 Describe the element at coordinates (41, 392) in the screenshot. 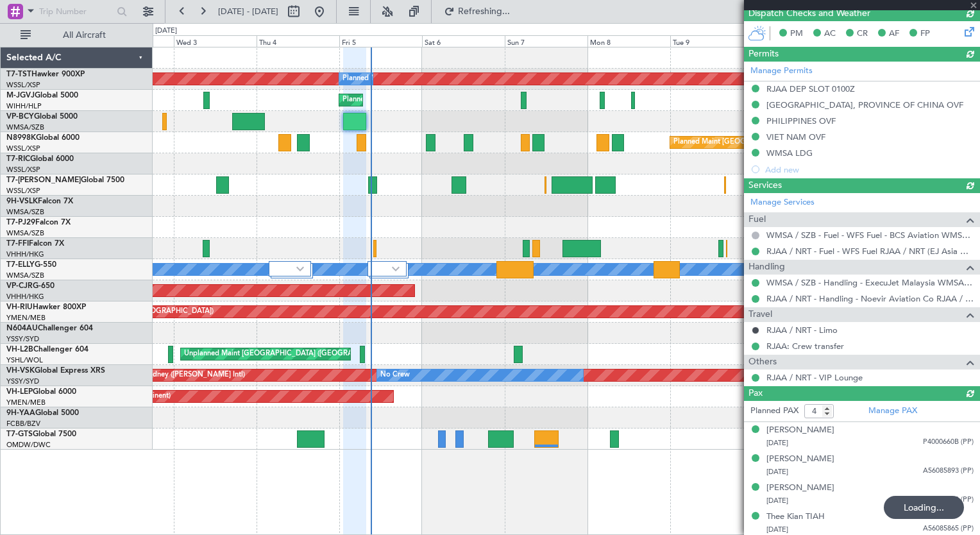

I see `a: VH-LEPGlobal 6000` at that location.